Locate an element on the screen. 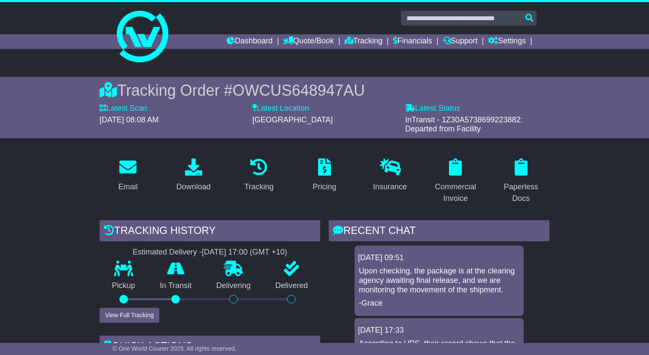 This screenshot has height=355, width=649. div: Tracking history is located at coordinates (210, 232).